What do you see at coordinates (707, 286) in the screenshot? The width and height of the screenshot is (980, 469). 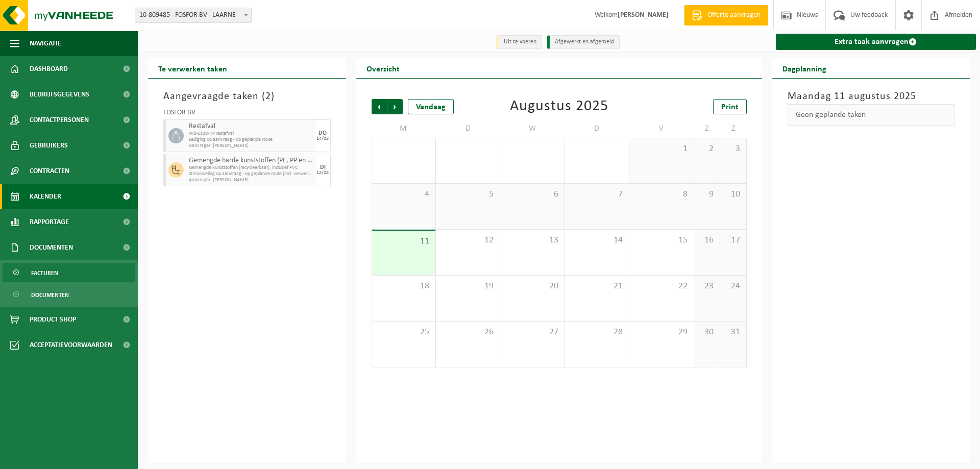 I see `span: 23` at bounding box center [707, 286].